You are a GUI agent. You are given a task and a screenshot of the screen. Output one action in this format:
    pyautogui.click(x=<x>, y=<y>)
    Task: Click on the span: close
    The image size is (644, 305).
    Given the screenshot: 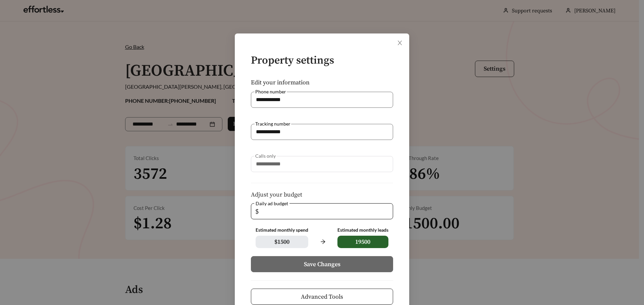 What is the action you would take?
    pyautogui.click(x=400, y=43)
    